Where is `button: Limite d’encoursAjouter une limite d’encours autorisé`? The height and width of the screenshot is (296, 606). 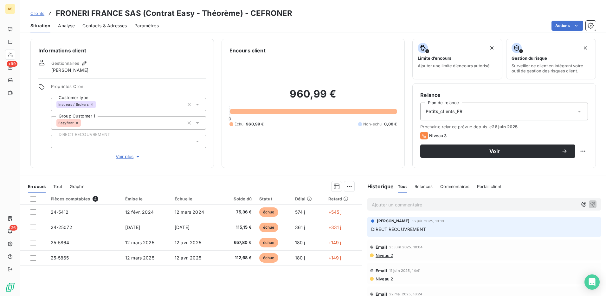 button: Limite d’encoursAjouter une limite d’encours autorisé is located at coordinates (457, 59).